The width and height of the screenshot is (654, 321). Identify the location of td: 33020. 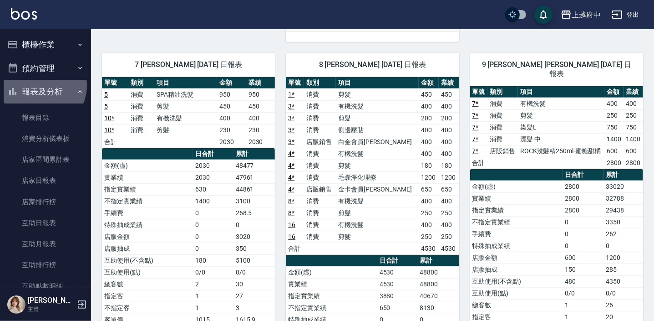
(624, 186).